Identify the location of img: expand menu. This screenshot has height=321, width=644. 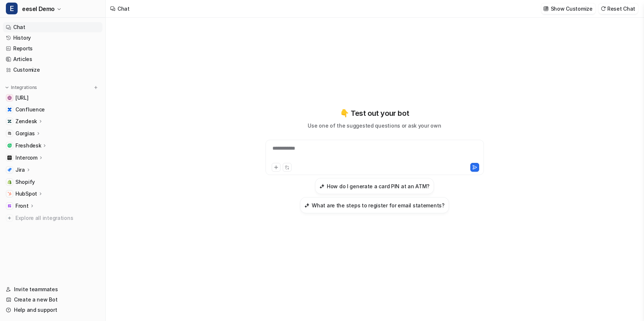
(7, 87).